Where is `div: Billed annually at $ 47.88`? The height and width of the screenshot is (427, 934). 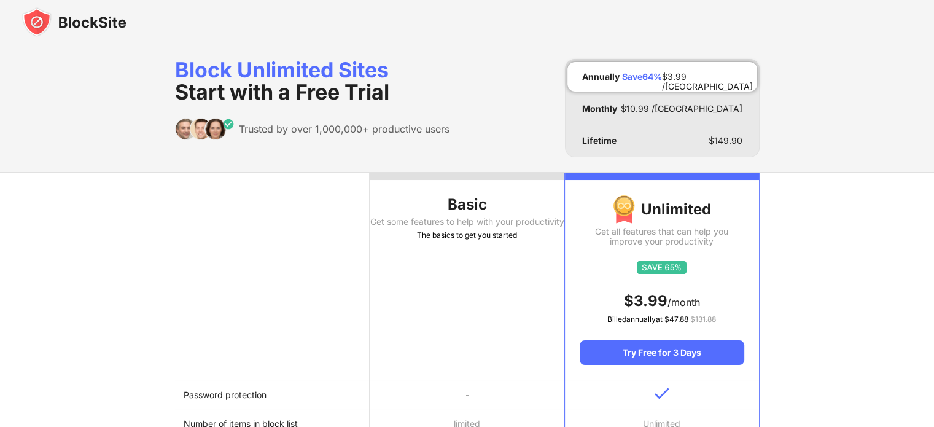 div: Billed annually at $ 47.88 is located at coordinates (661, 319).